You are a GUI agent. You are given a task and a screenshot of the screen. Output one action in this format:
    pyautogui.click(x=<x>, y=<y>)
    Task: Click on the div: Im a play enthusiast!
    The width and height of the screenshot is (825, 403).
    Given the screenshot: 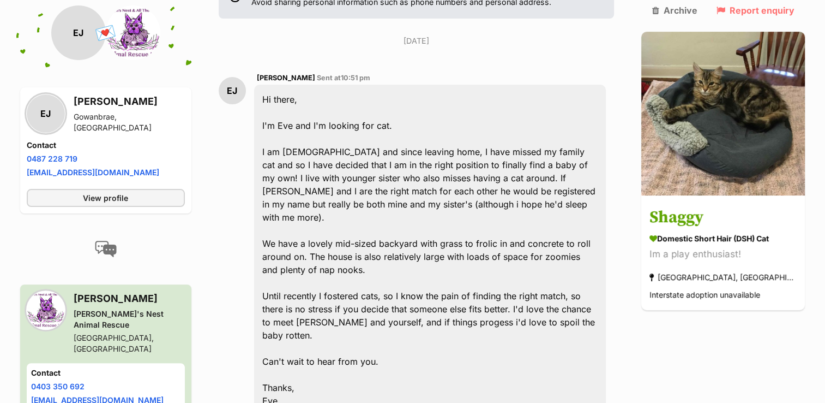 What is the action you would take?
    pyautogui.click(x=723, y=254)
    